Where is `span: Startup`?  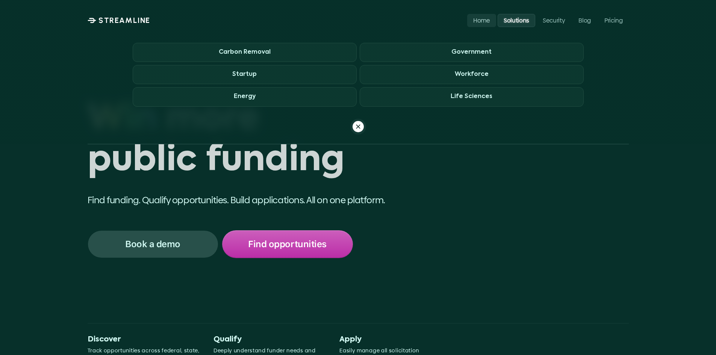 span: Startup is located at coordinates (245, 74).